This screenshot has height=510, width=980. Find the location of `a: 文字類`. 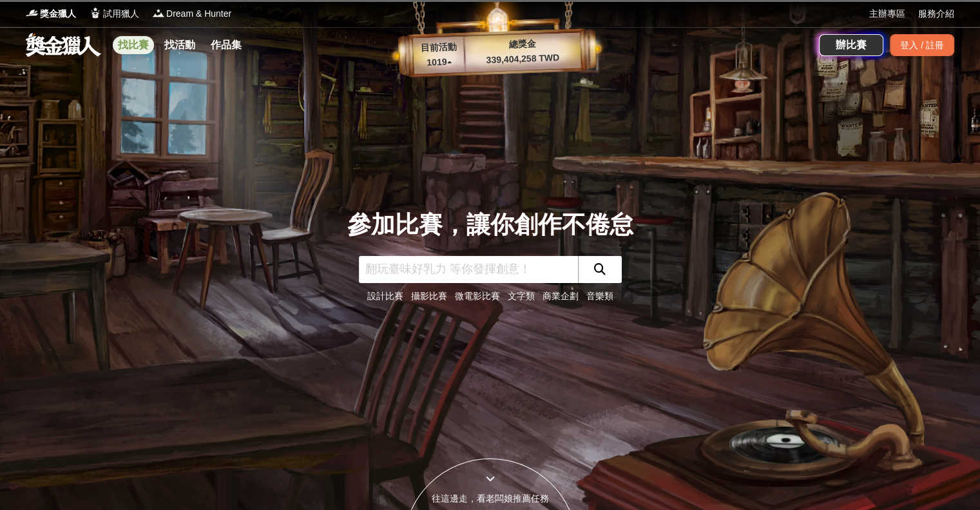

a: 文字類 is located at coordinates (521, 296).